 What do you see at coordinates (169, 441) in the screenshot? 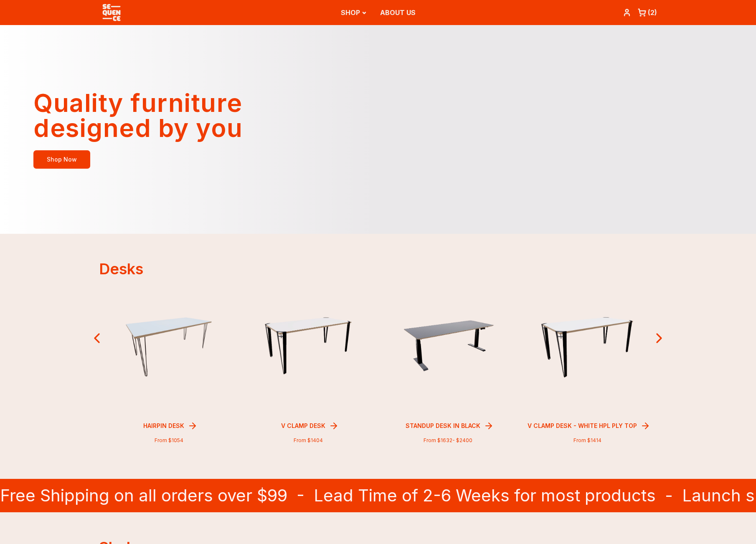
I see `p: From $ 1054` at bounding box center [169, 441].